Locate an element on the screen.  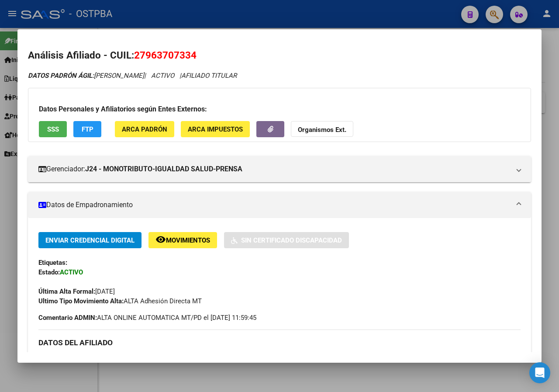
button: Organismos Ext. is located at coordinates (322, 129).